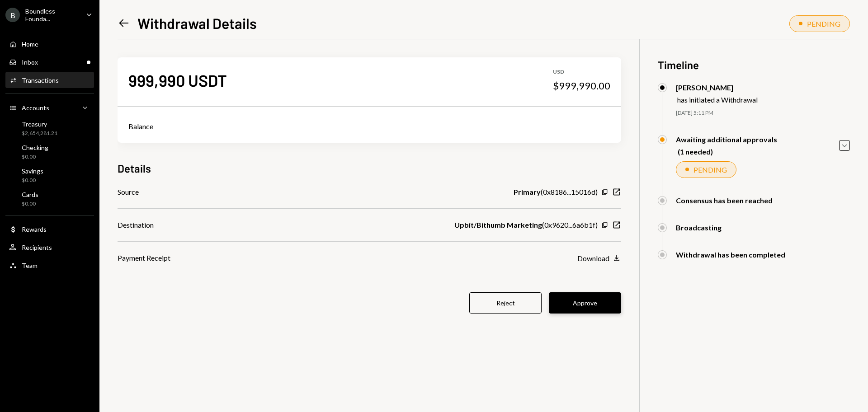 The image size is (868, 412). I want to click on a: Team, so click(50, 265).